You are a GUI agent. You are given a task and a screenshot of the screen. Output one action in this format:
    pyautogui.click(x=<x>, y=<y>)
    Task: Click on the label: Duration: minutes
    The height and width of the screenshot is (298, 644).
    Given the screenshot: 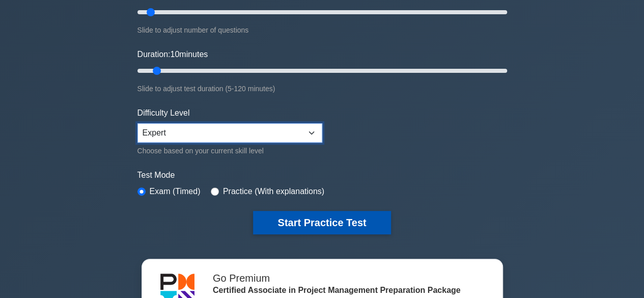 What is the action you would take?
    pyautogui.click(x=172, y=55)
    